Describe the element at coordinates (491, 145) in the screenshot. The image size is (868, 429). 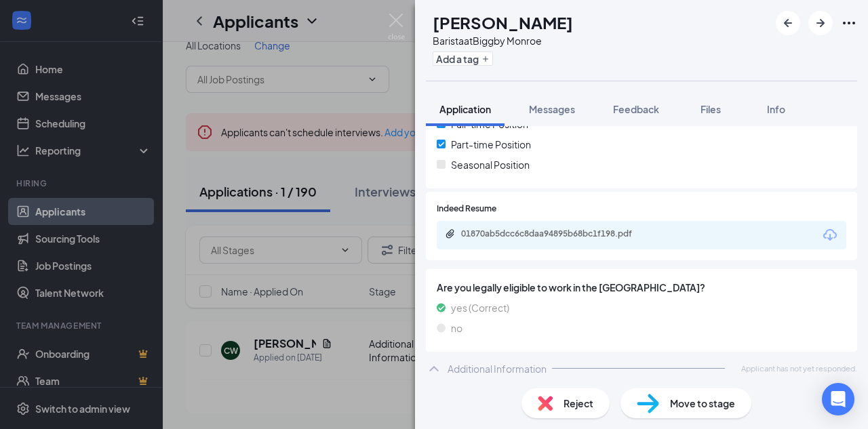
I see `span: Part-time Position` at that location.